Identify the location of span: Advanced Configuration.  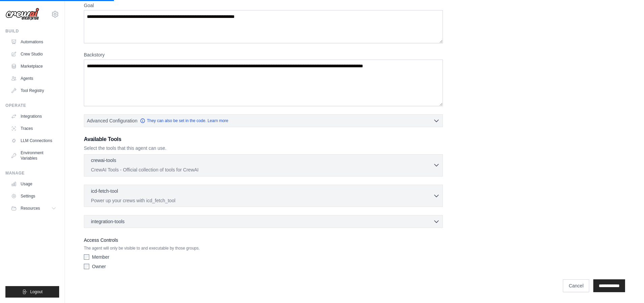
(112, 121).